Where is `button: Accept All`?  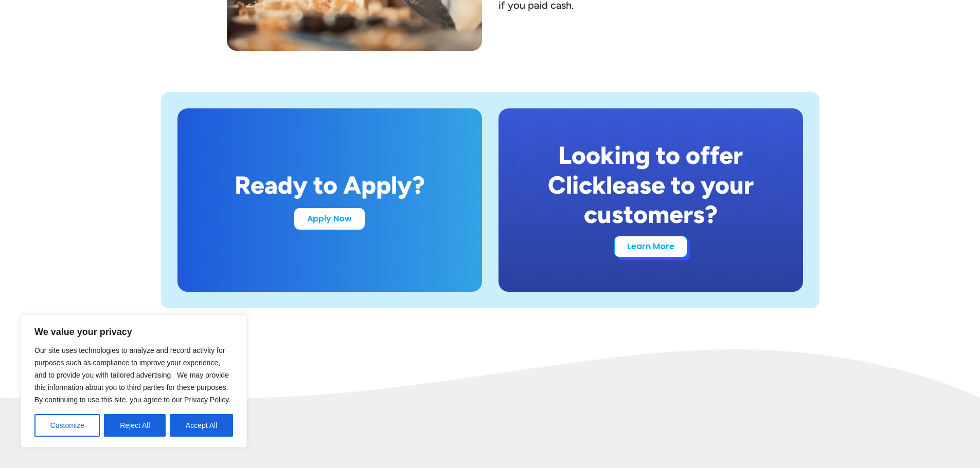 button: Accept All is located at coordinates (201, 426).